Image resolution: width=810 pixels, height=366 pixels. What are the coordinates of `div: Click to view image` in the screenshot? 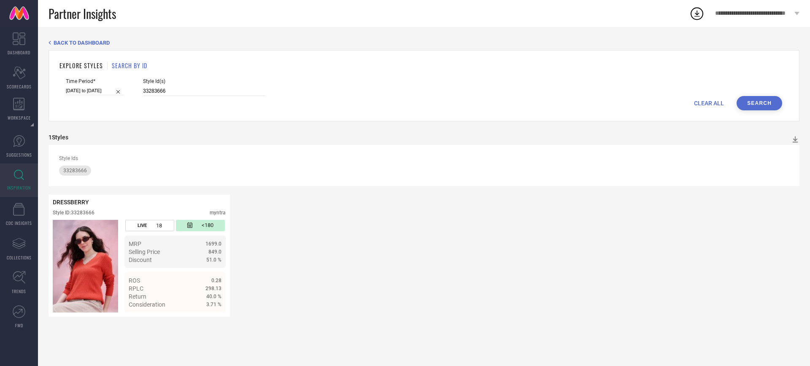 It's located at (85, 267).